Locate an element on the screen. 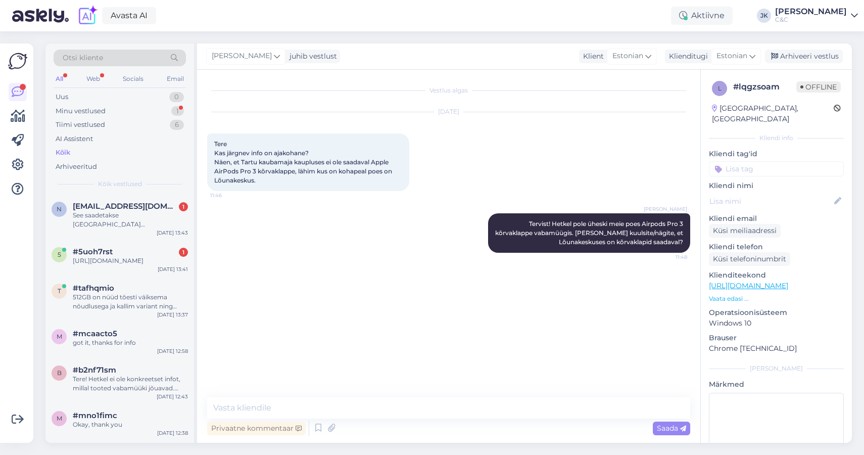  span: Otsi kliente is located at coordinates (83, 58).